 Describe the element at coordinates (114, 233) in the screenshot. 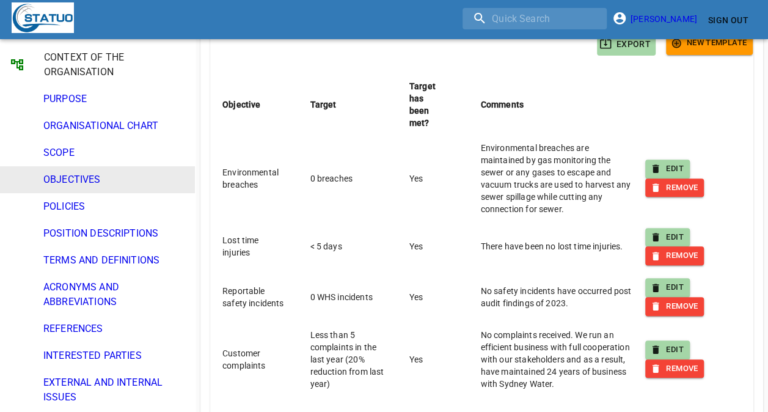

I see `span: POSITION DESCRIPTIONS` at that location.